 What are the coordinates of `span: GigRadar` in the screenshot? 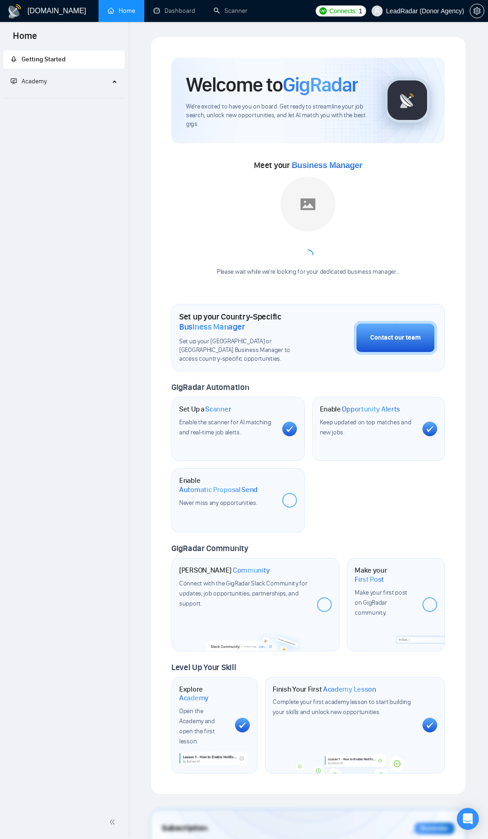 It's located at (320, 85).